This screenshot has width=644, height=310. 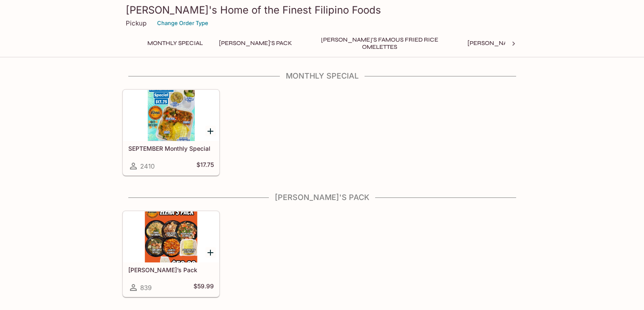 What do you see at coordinates (203, 287) in the screenshot?
I see `h5: $59.99` at bounding box center [203, 287].